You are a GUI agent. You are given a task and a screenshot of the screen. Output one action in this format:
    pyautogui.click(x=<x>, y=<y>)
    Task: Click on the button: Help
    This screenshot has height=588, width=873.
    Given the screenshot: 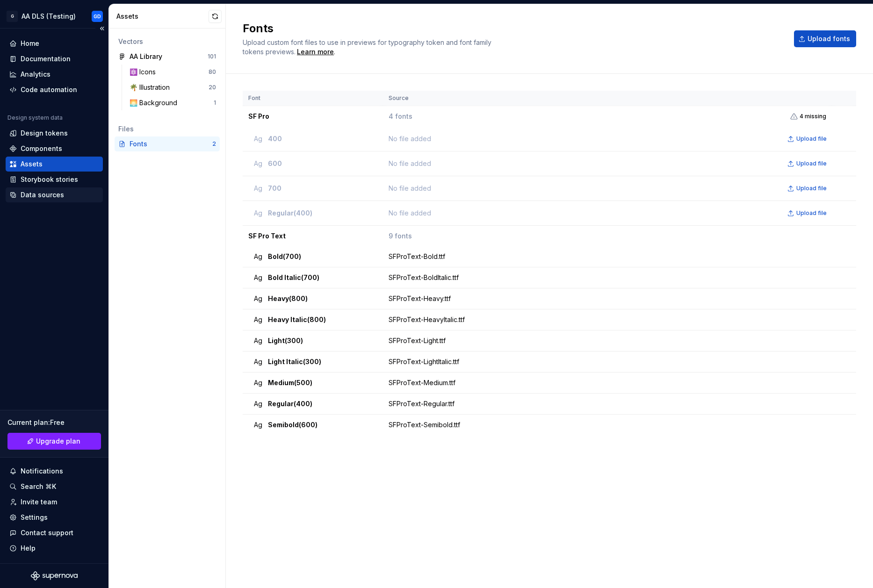 What is the action you would take?
    pyautogui.click(x=54, y=548)
    